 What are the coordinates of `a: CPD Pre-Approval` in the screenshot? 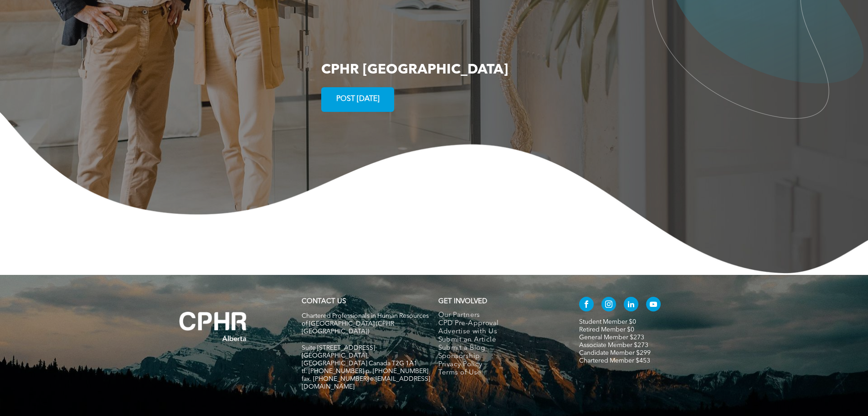 It's located at (499, 324).